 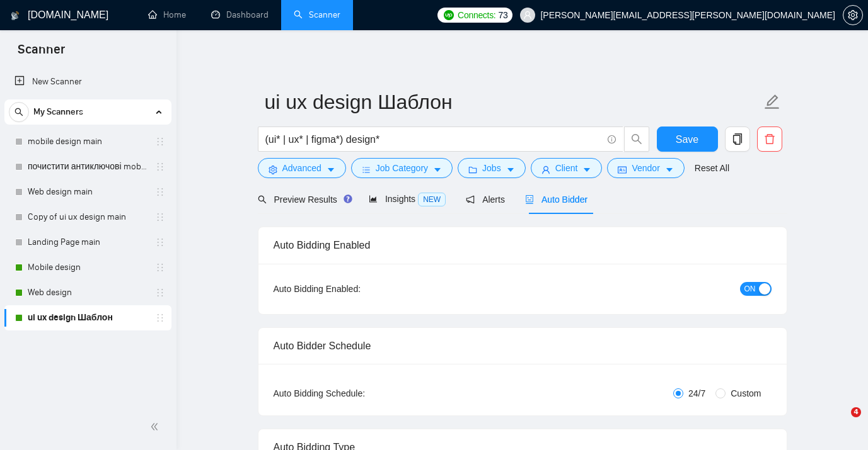 I want to click on span: robot, so click(x=529, y=199).